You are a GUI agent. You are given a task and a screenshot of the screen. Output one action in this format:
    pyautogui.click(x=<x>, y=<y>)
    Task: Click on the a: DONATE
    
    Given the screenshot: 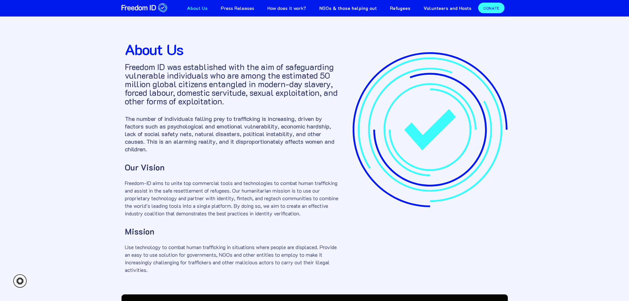 What is the action you would take?
    pyautogui.click(x=491, y=8)
    